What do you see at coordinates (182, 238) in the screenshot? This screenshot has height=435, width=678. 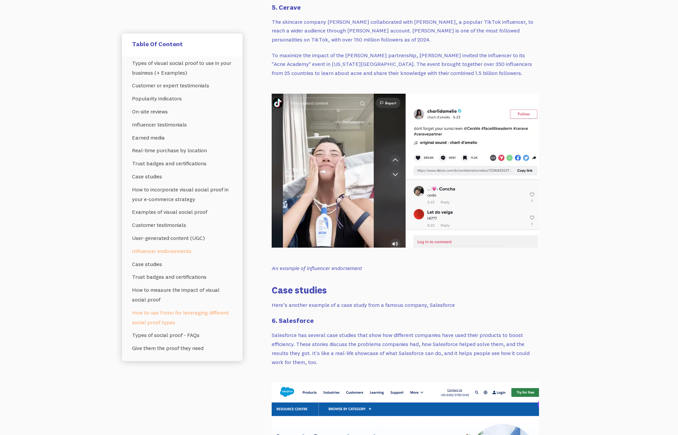 I see `a: User-generated content (UGC)` at bounding box center [182, 238].